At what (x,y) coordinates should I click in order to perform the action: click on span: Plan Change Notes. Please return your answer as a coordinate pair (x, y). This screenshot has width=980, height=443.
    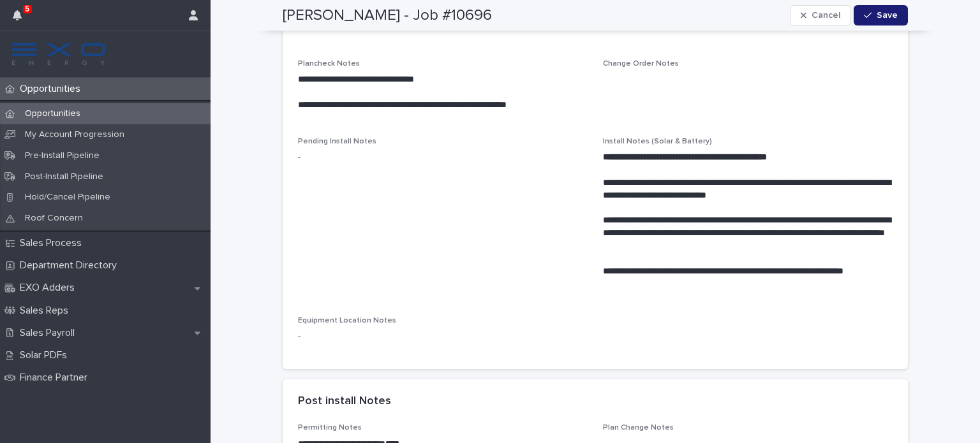
    Looking at the image, I should click on (638, 428).